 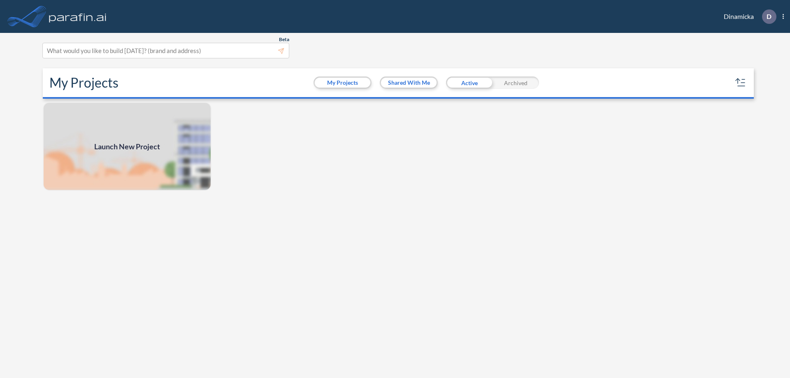 What do you see at coordinates (127, 147) in the screenshot?
I see `span: Launch New Project` at bounding box center [127, 147].